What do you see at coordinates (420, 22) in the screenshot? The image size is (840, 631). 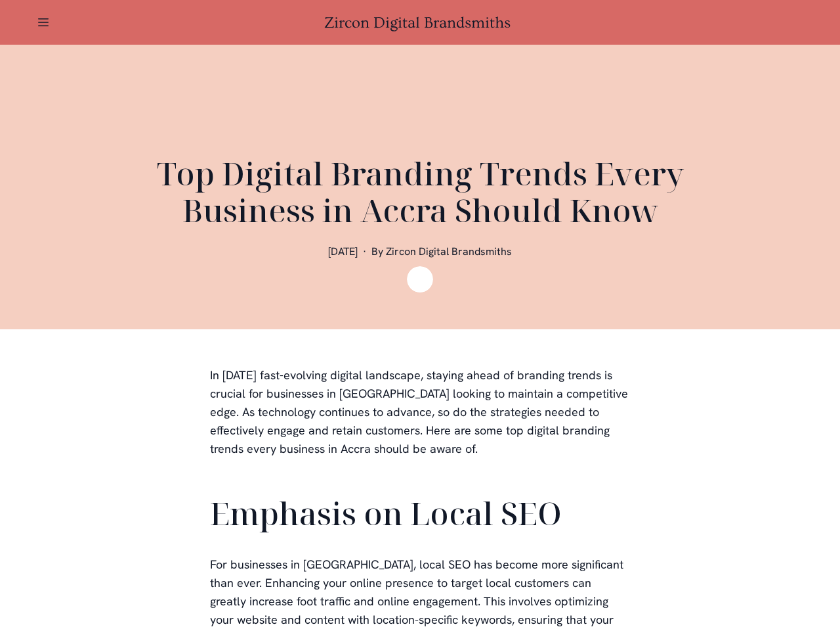 I see `h2: Zircon Digital Brandsmiths` at bounding box center [420, 22].